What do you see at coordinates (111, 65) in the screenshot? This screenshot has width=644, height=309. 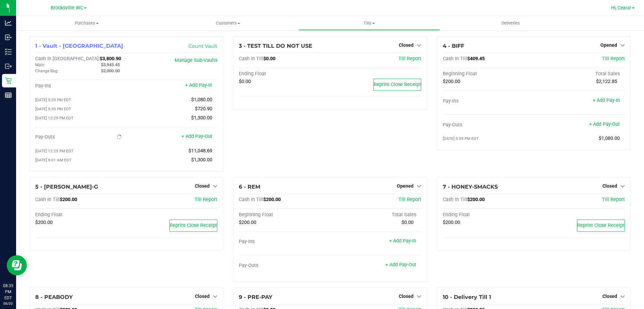 I see `span: $3,943.45` at bounding box center [111, 65].